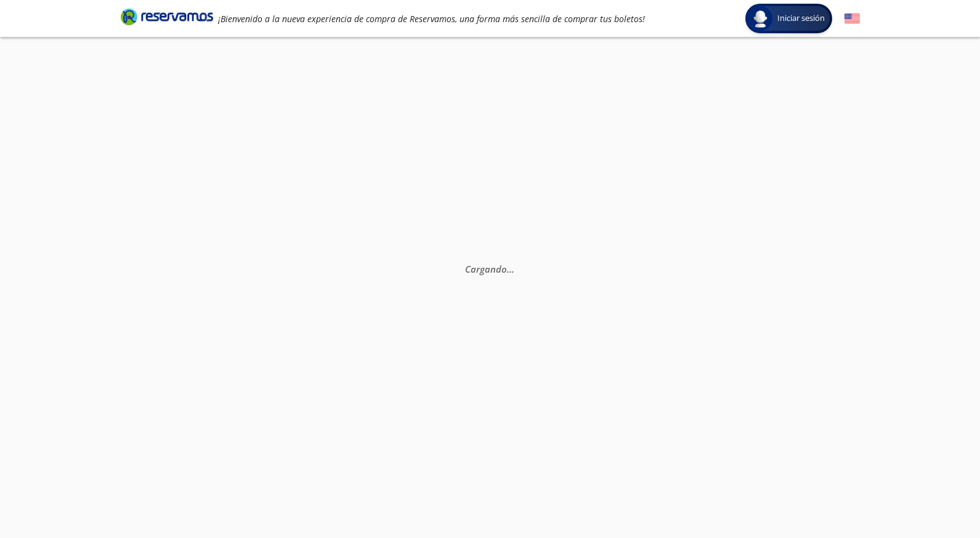 Image resolution: width=980 pixels, height=538 pixels. What do you see at coordinates (431, 19) in the screenshot?
I see `em: ¡Bienvenido a la nueva experiencia de compra de Reservamos, una forma más sencilla de comprar tus...` at bounding box center [431, 19].